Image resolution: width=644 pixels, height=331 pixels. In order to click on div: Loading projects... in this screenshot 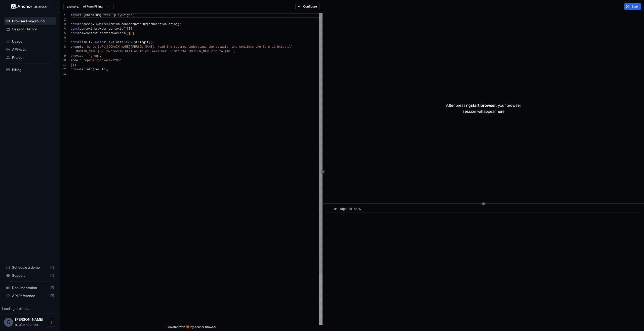, I will do `click(30, 309)`.